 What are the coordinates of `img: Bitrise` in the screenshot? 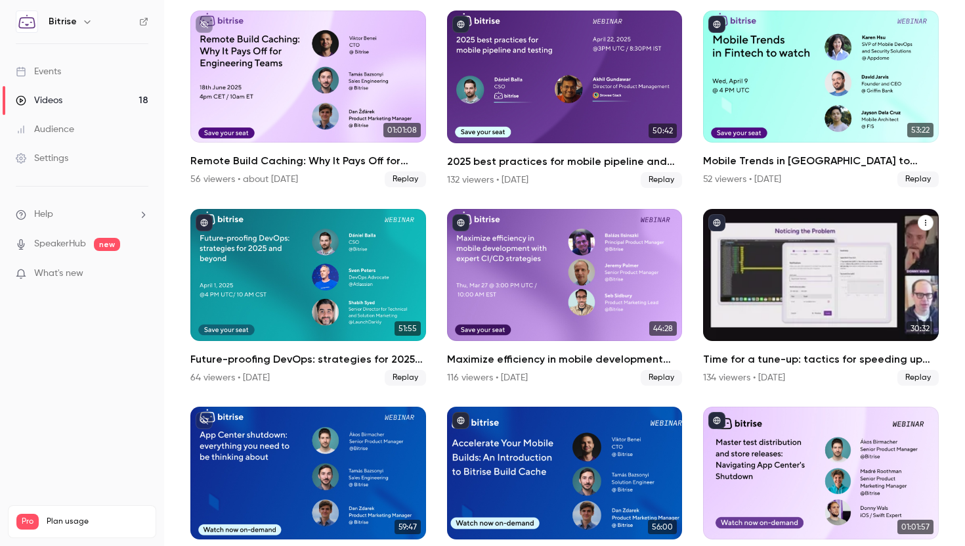 It's located at (27, 22).